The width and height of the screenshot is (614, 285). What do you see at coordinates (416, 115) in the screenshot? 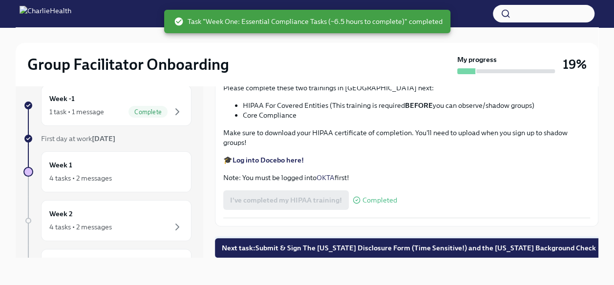
I see `li: Core Compliance` at bounding box center [416, 115].